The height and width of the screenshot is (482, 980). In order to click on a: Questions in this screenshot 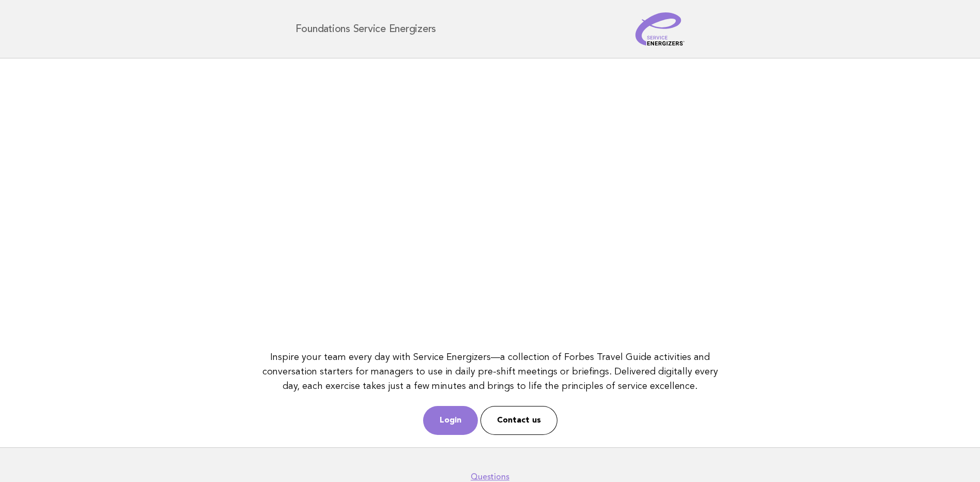, I will do `click(490, 477)`.